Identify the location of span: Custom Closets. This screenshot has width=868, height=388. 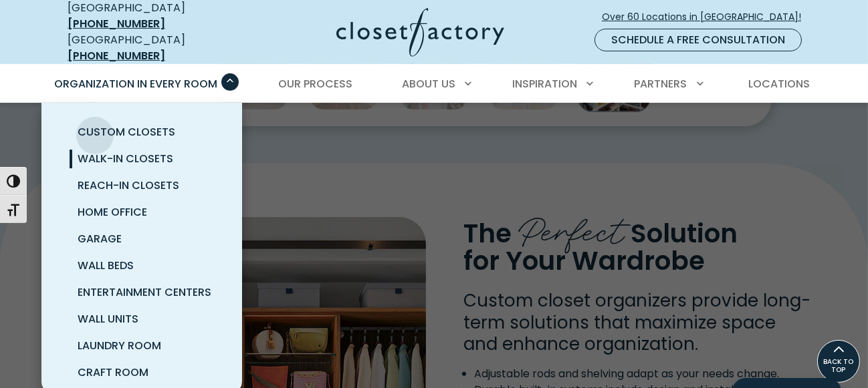
(126, 132).